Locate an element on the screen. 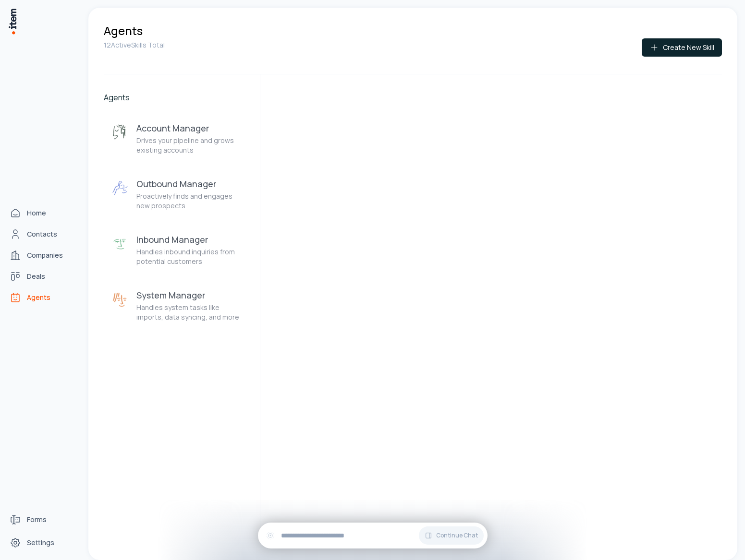 The height and width of the screenshot is (560, 745). p: Handles system tasks like imports, data syncing, and more is located at coordinates (191, 313).